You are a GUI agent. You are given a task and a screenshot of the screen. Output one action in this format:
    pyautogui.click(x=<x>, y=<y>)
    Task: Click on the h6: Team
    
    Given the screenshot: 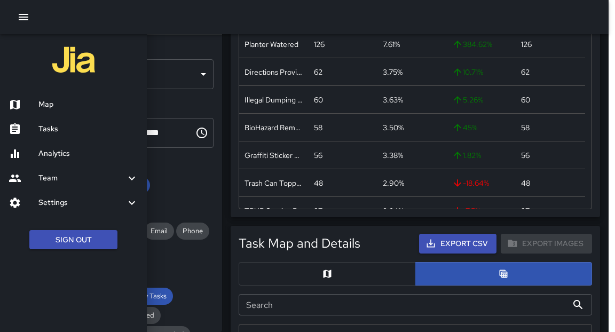 What is the action you would take?
    pyautogui.click(x=82, y=178)
    